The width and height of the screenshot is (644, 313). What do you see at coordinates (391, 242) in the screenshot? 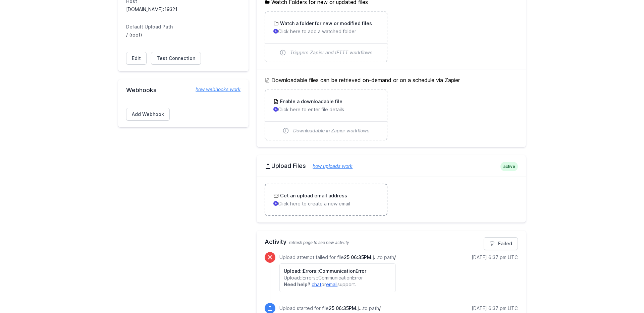
I see `h2: Activity` at bounding box center [391, 242].